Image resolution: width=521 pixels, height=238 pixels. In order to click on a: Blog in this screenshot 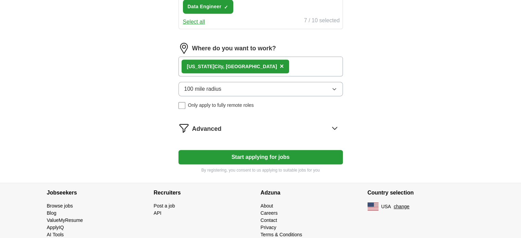, I will do `click(52, 213)`.